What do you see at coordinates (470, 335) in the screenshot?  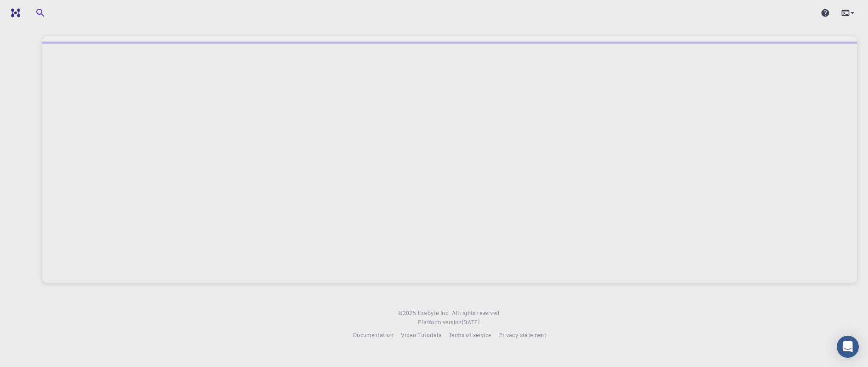 I see `span: Terms of service` at bounding box center [470, 335].